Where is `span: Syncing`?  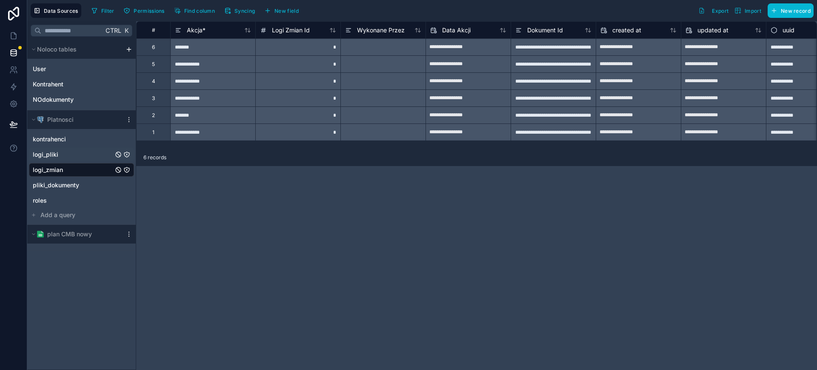
span: Syncing is located at coordinates (245, 11).